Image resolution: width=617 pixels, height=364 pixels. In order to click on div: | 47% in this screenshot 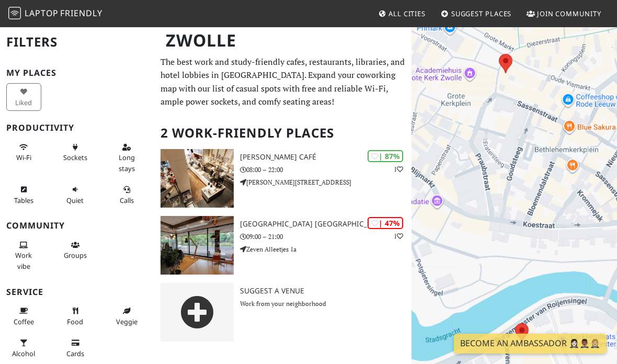, I will do `click(386, 223)`.